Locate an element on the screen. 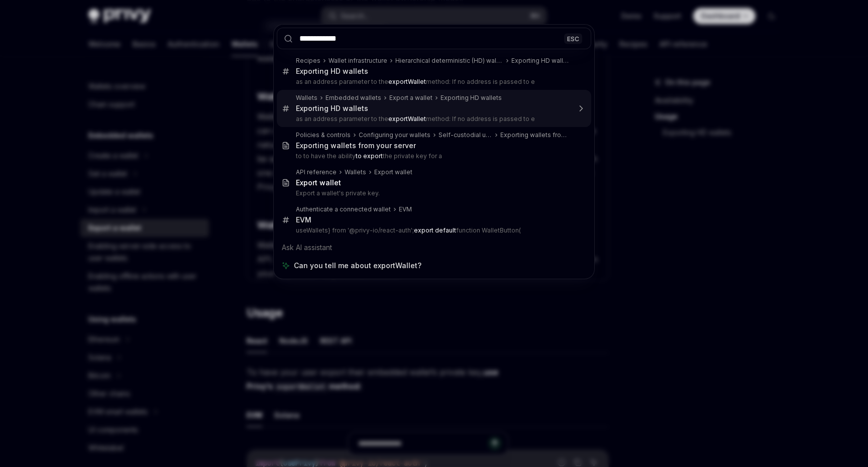 The width and height of the screenshot is (868, 467). p: useWallets} from '@privy-io/react-auth'; function WalletButton( is located at coordinates (433, 231).